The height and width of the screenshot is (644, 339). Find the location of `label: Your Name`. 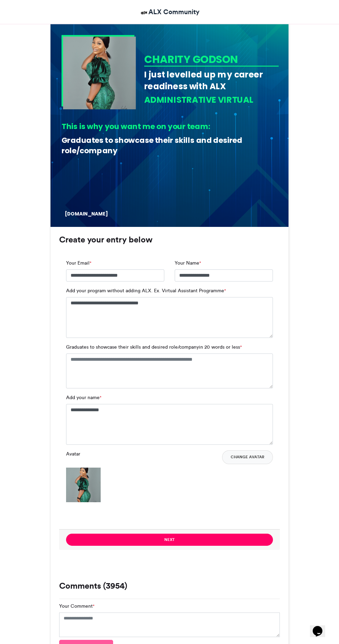

label: Your Name is located at coordinates (188, 263).